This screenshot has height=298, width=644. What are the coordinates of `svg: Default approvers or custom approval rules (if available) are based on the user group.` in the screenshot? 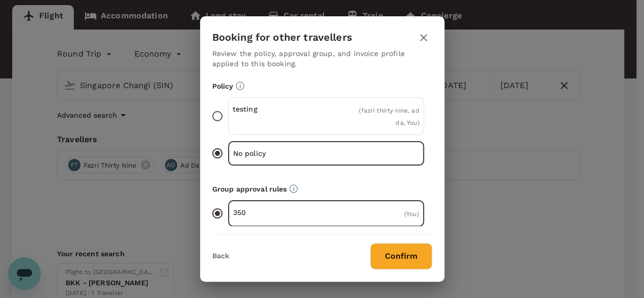 It's located at (293, 189).